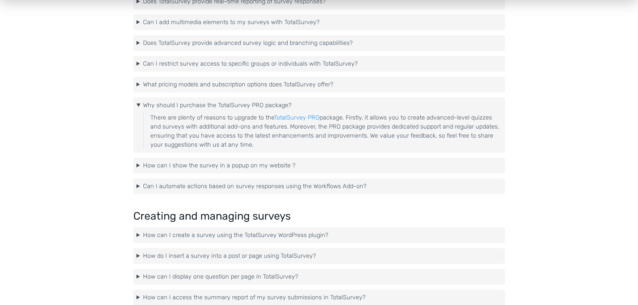 This screenshot has height=305, width=638. I want to click on summary: How can I create a survey using the TotalSurvey WordPress plugin?, so click(319, 235).